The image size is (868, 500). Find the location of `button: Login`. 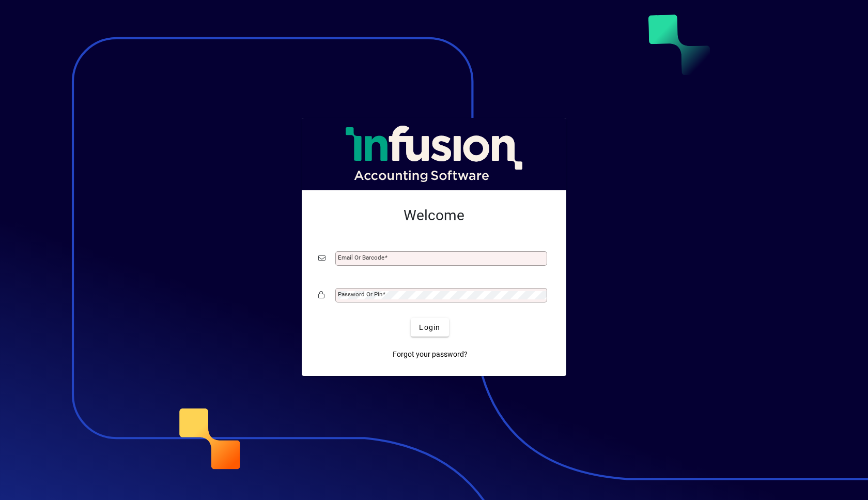

button: Login is located at coordinates (429, 327).